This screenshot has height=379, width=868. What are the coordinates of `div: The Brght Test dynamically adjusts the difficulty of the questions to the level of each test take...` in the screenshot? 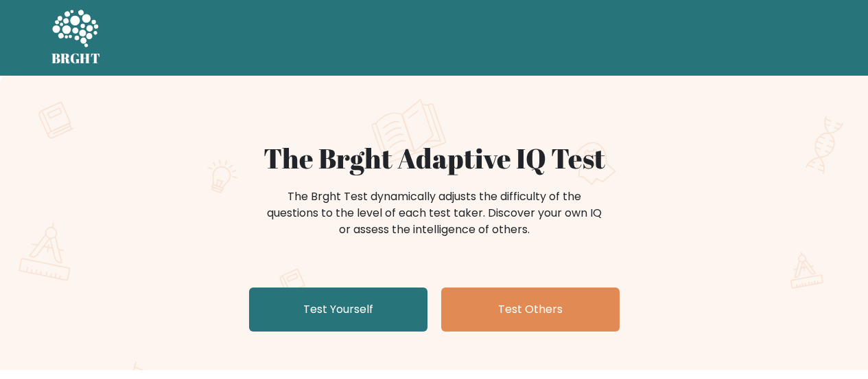 It's located at (434, 213).